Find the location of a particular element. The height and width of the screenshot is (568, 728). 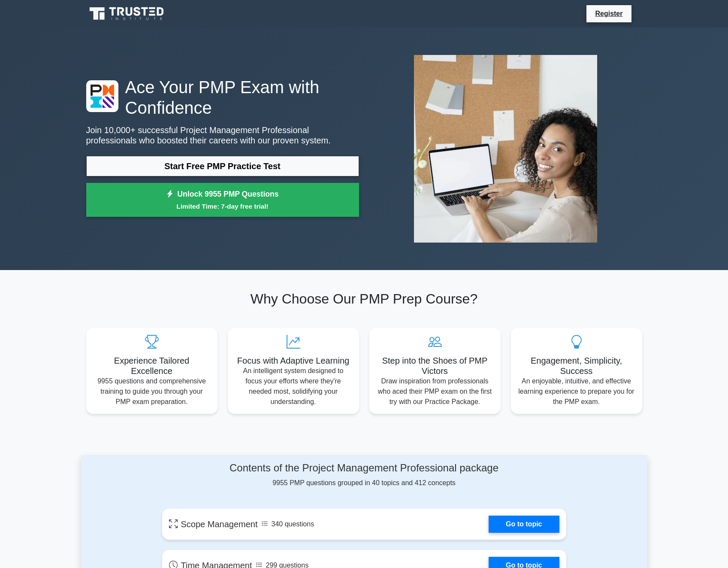

h4: Contents of the Project Management Professional package is located at coordinates (364, 468).